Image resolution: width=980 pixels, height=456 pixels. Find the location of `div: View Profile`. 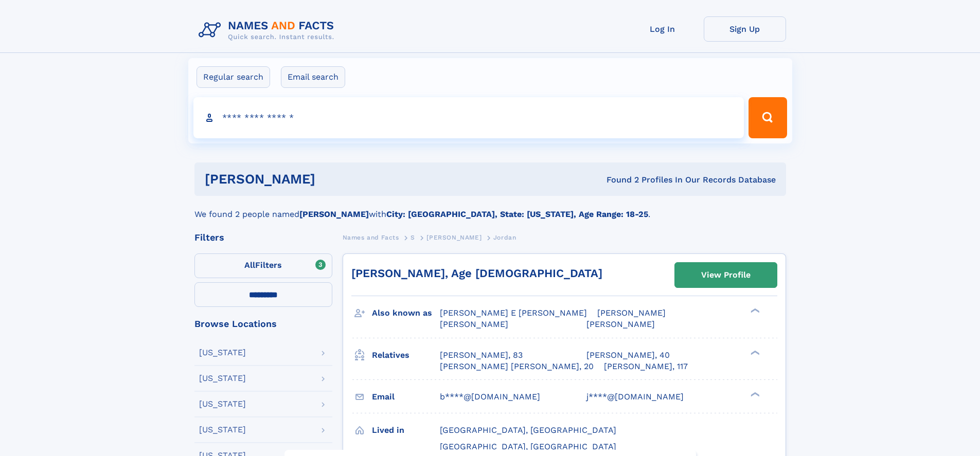

div: View Profile is located at coordinates (725, 275).